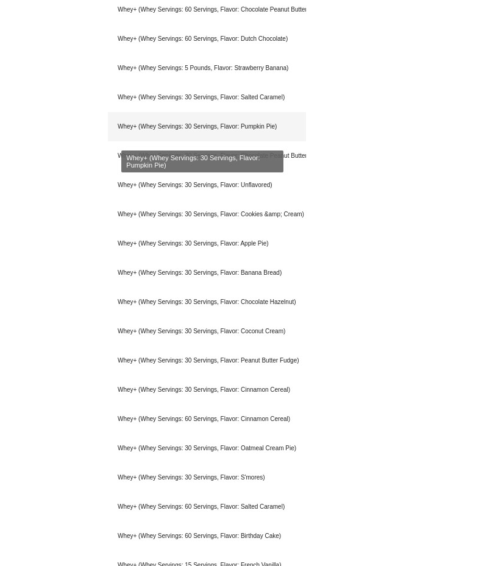 This screenshot has height=566, width=487. I want to click on div: Whey+ (Whey Servings: 60 Servings, Flavor: Salted Caramel), so click(207, 507).